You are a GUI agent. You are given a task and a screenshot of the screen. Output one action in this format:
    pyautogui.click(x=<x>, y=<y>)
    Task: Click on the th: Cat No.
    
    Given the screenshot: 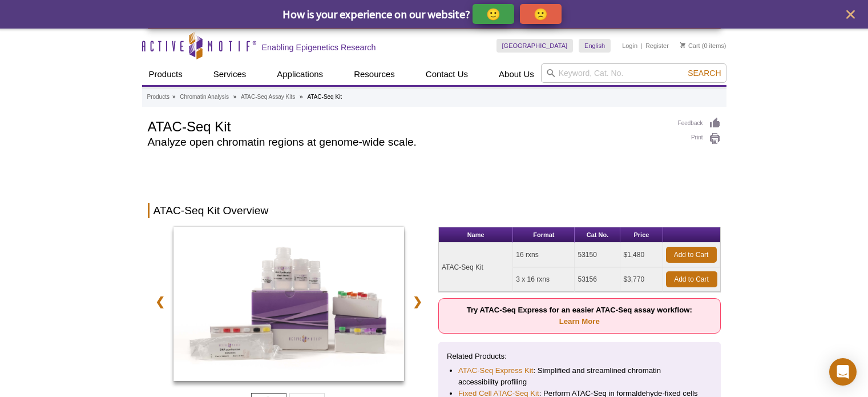 What is the action you would take?
    pyautogui.click(x=598, y=235)
    